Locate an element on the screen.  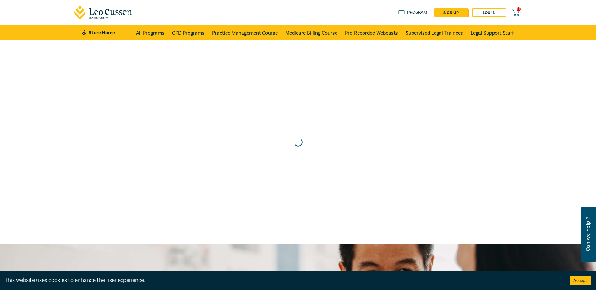
span: 0 is located at coordinates (518, 9).